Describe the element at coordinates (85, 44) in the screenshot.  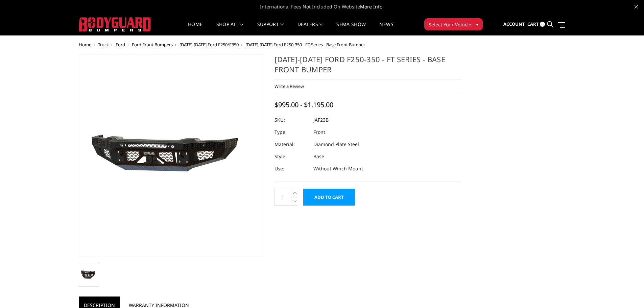
I see `span: Home` at that location.